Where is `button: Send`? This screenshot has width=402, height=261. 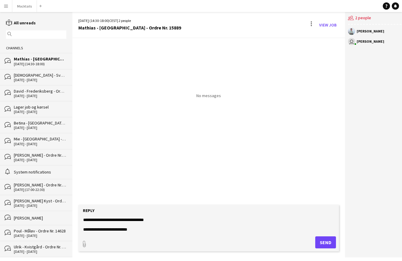 button: Send is located at coordinates (326, 242).